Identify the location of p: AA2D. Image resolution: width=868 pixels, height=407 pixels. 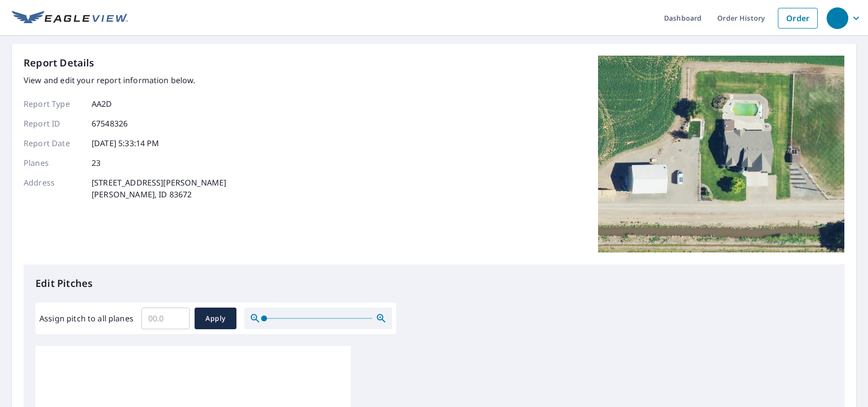
(102, 104).